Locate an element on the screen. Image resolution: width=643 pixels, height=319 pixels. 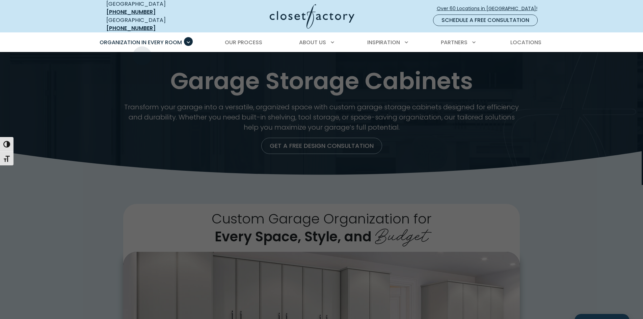
span: Locations is located at coordinates (526, 42).